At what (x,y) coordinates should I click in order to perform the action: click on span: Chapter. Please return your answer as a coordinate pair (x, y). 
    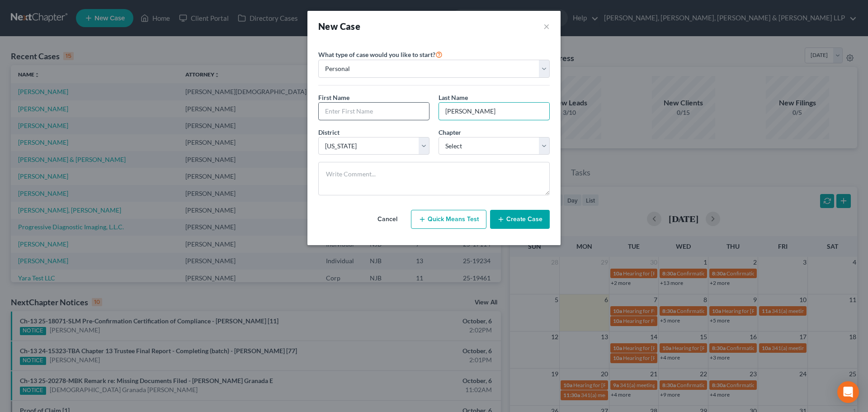
    Looking at the image, I should click on (450, 132).